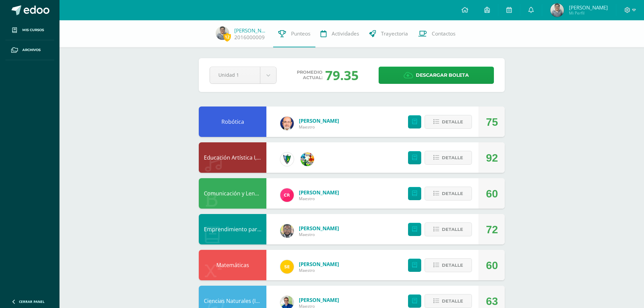 The width and height of the screenshot is (644, 308). I want to click on span: Actividades, so click(345, 34).